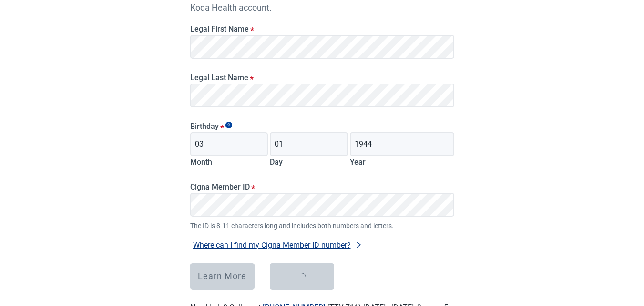 This screenshot has width=644, height=306. What do you see at coordinates (229, 144) in the screenshot?
I see `input: Birth month` at bounding box center [229, 144].